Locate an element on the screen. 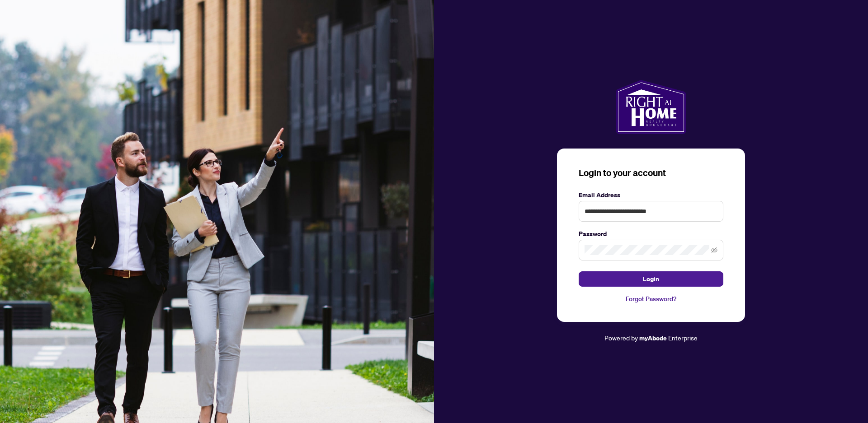  span: Login is located at coordinates (651, 279).